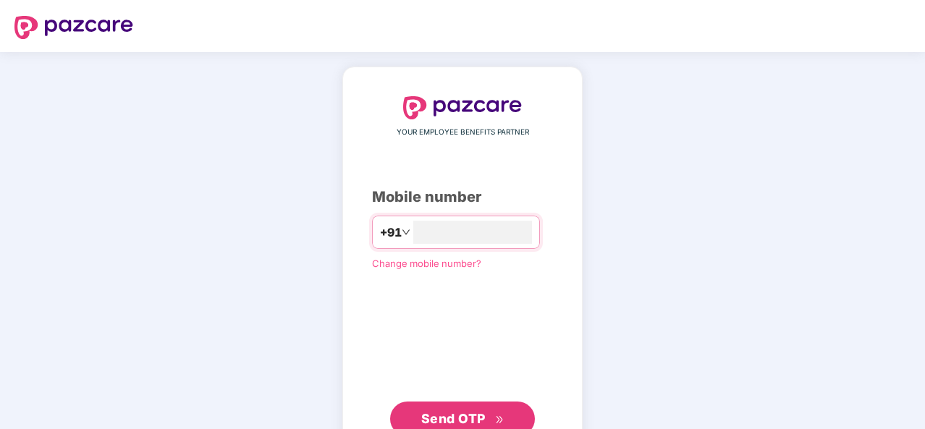  I want to click on span: +91, so click(391, 232).